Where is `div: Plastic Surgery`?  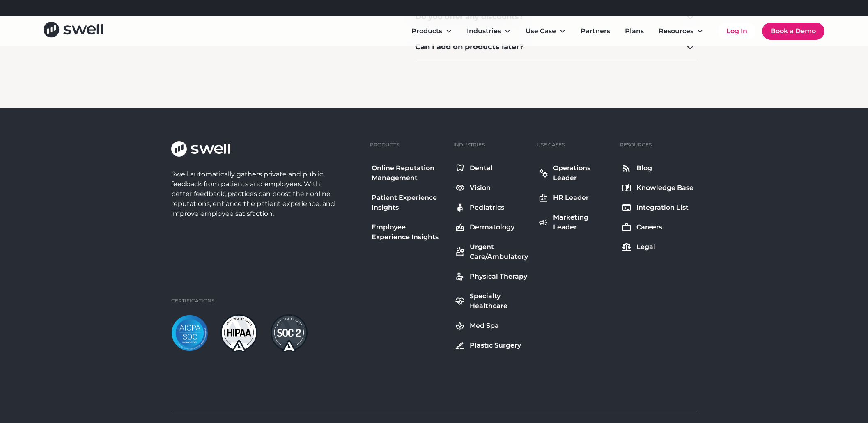 div: Plastic Surgery is located at coordinates (496, 346).